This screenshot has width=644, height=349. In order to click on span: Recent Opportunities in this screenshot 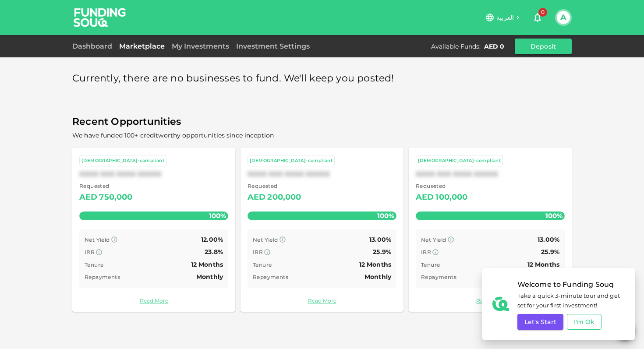, I will do `click(322, 122)`.